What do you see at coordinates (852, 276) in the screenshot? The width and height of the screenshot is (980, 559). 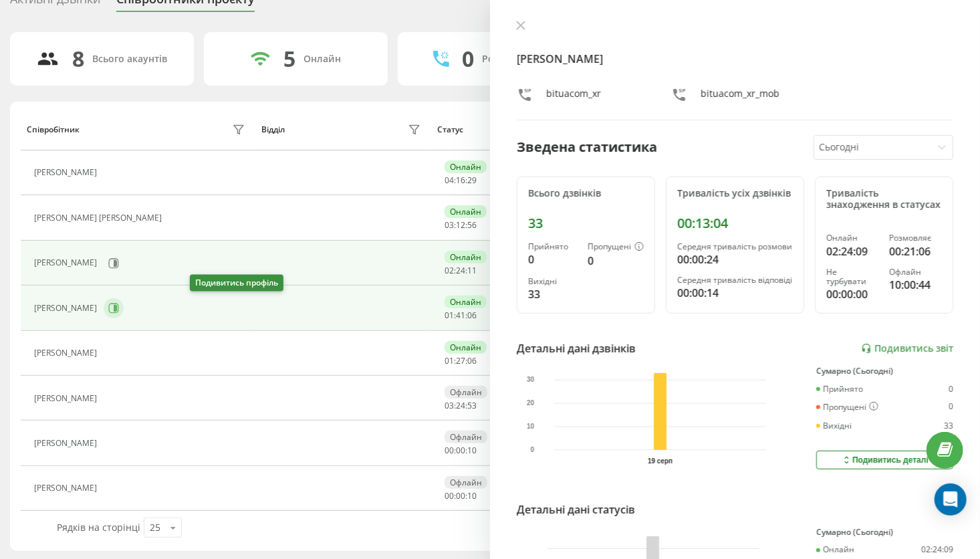 I see `div: Не турбувати` at bounding box center [852, 276].